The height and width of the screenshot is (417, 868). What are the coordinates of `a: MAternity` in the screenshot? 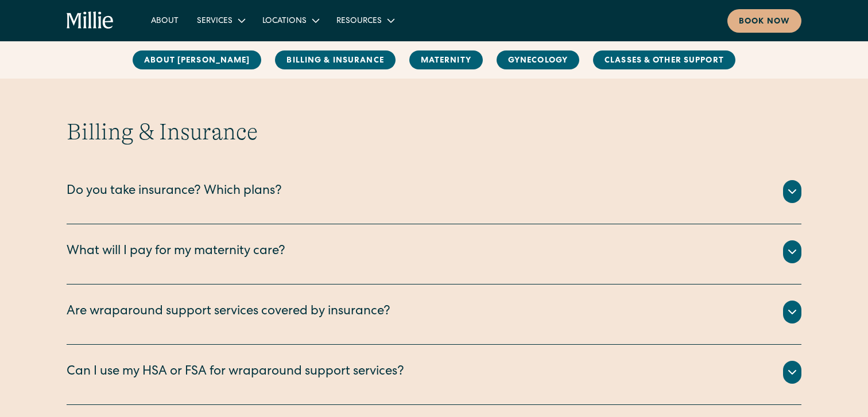 It's located at (446, 60).